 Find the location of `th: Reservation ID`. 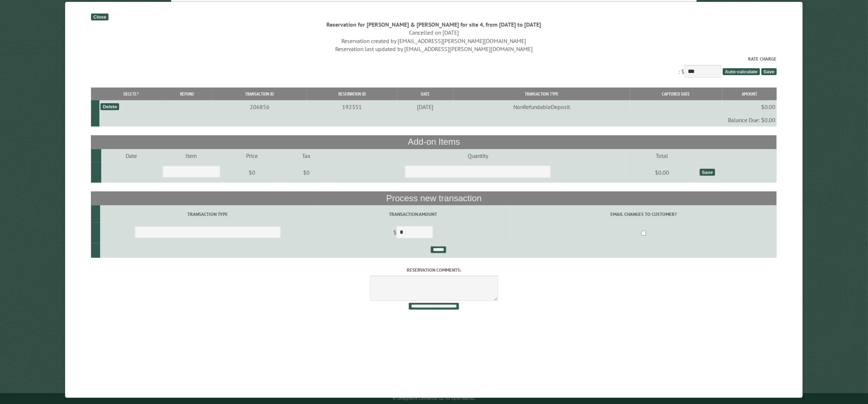

th: Reservation ID is located at coordinates (352, 94).